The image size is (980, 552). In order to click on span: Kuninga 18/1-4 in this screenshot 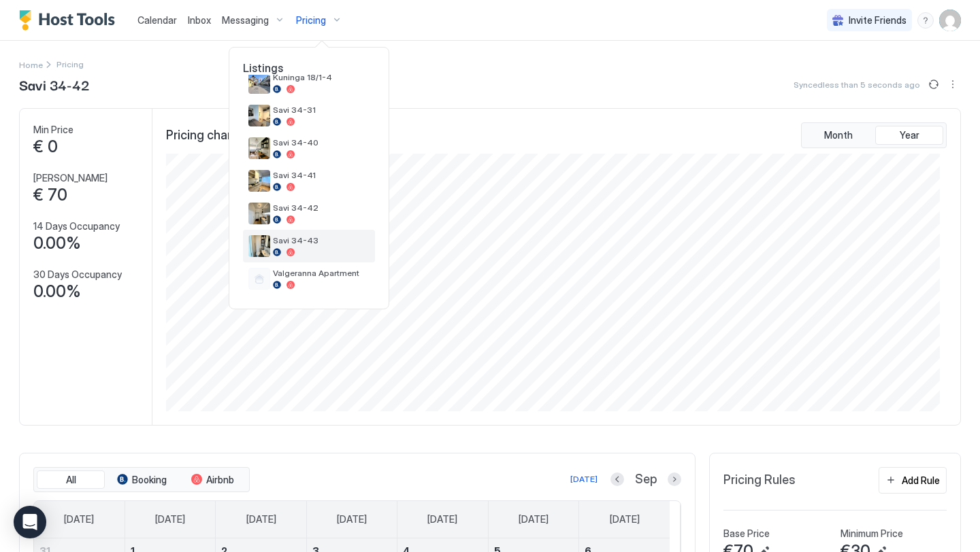, I will do `click(321, 77)`.